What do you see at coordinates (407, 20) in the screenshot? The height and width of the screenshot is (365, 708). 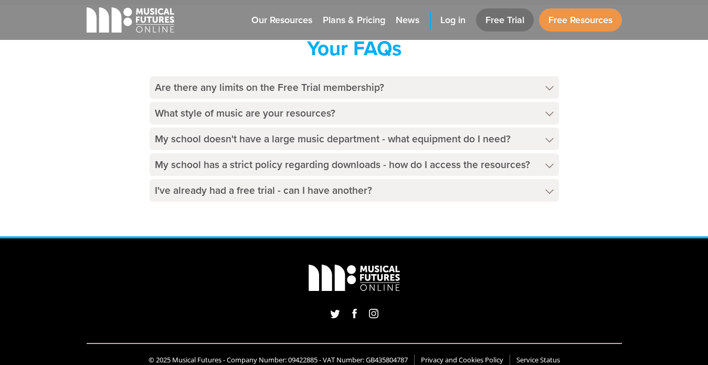 I see `span: News` at bounding box center [407, 20].